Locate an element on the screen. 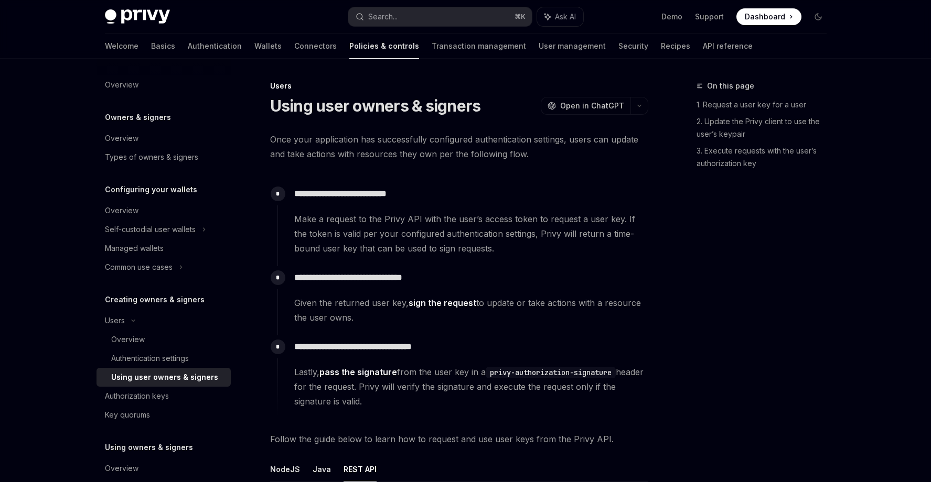 Image resolution: width=931 pixels, height=482 pixels. a: 3. Execute requests with the user’s authorization key is located at coordinates (766, 157).